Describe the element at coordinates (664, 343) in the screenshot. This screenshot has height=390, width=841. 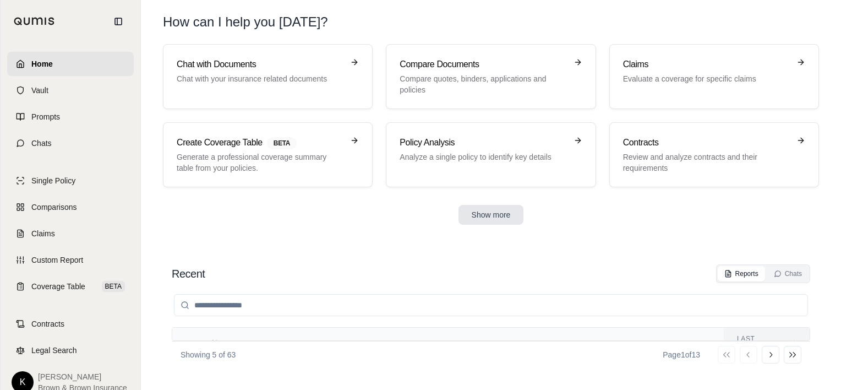
I see `th: Report Type` at that location.